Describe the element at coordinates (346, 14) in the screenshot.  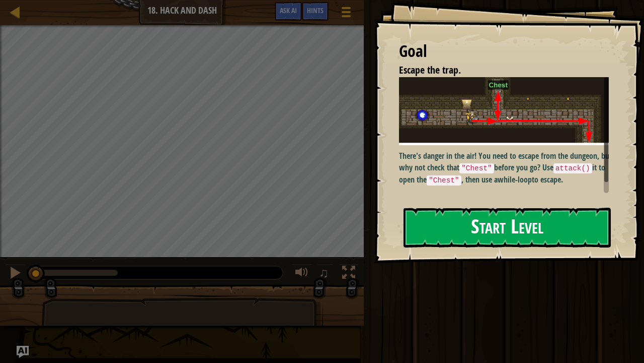
I see `button: Show game menu` at that location.